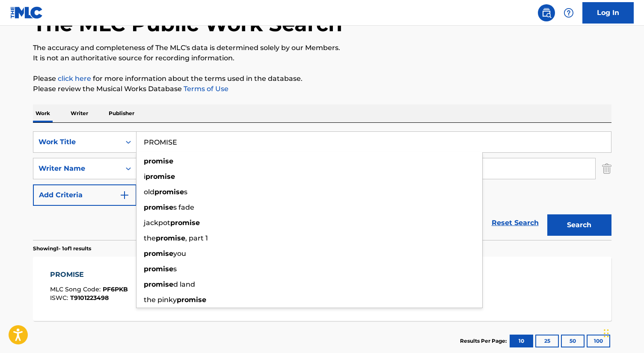  I want to click on p: Please review the Musical Works Database, so click(322, 89).